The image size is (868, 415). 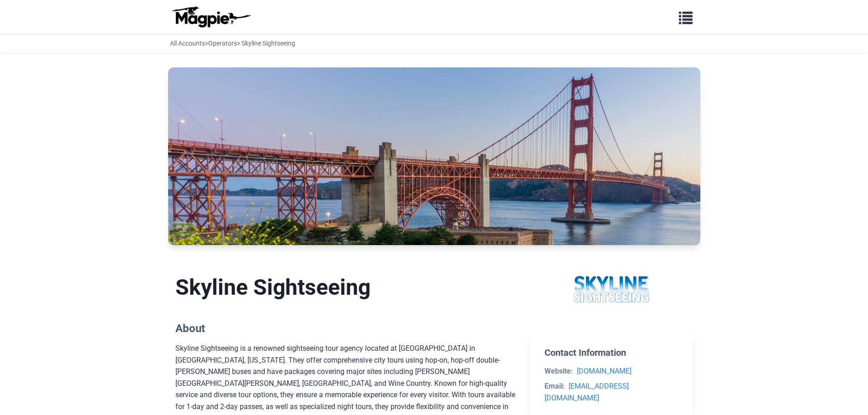 I want to click on img: logo-ab69f6fb50320c5b225c76a69d11143b.png, so click(x=211, y=17).